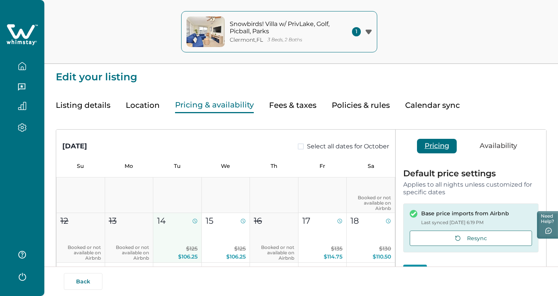 The height and width of the screenshot is (296, 558). Describe the element at coordinates (356, 32) in the screenshot. I see `span: 1` at that location.